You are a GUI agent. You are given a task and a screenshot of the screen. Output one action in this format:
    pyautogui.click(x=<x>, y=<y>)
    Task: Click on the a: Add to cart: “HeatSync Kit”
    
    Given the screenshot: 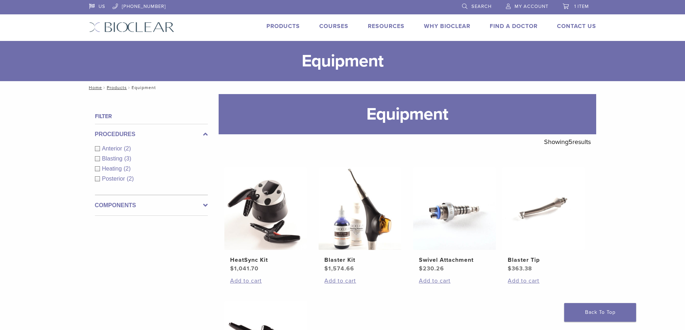 What is the action you would take?
    pyautogui.click(x=266, y=281)
    